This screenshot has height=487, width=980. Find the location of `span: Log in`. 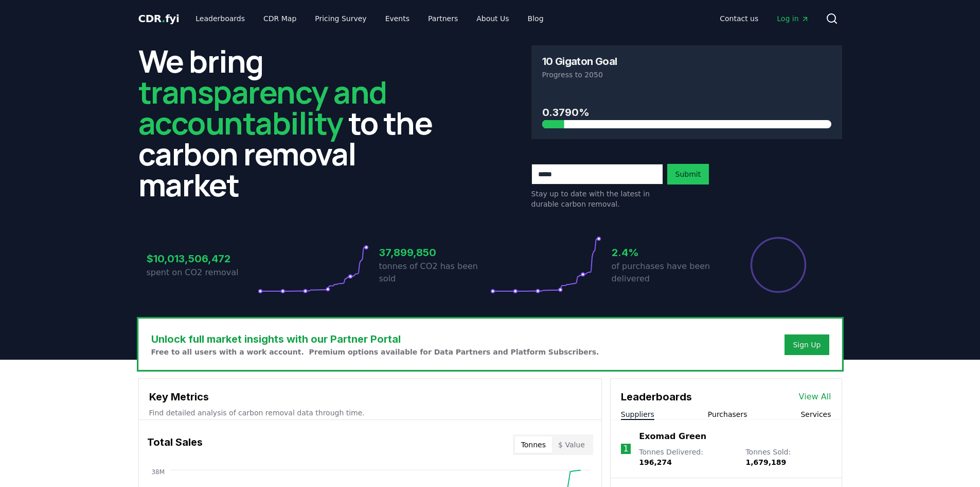

span: Log in is located at coordinates (793, 19).